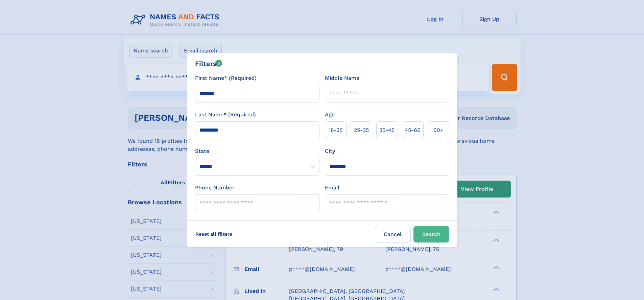 The image size is (644, 300). What do you see at coordinates (387, 130) in the screenshot?
I see `span: 35‑45` at bounding box center [387, 130].